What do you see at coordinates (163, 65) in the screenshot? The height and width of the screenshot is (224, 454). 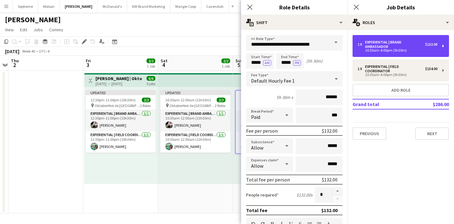 I see `span: 4` at bounding box center [163, 65].